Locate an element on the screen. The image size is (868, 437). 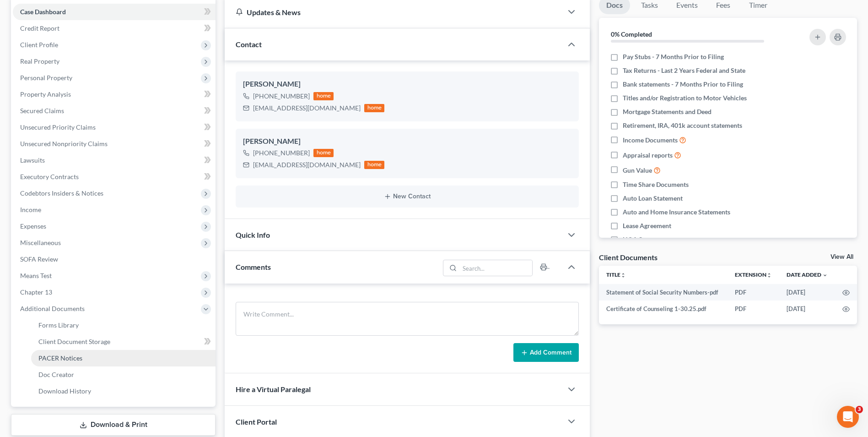
span: Tax Returns - Last 2 Years Federal and State is located at coordinates (684, 71).